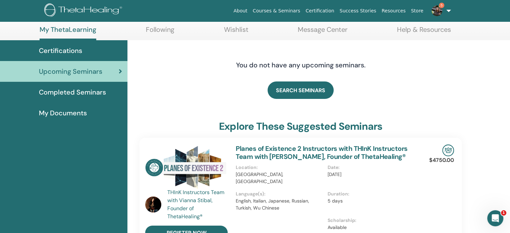 The width and height of the screenshot is (510, 233). What do you see at coordinates (68, 33) in the screenshot?
I see `a: My ThetaLearning` at bounding box center [68, 33].